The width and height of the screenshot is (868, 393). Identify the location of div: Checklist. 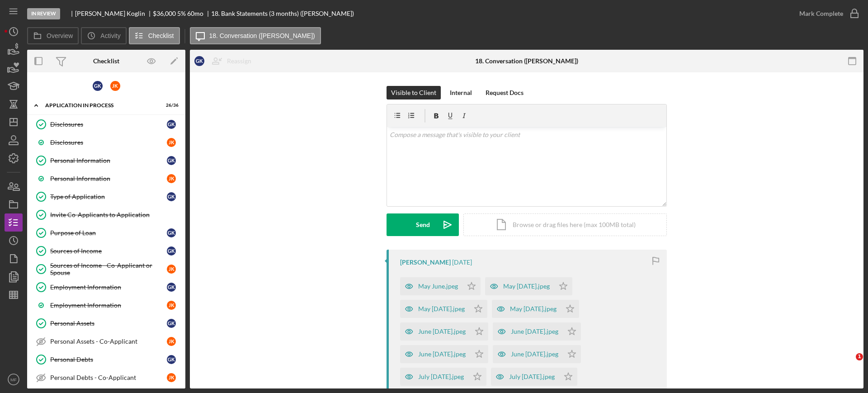
(106, 61).